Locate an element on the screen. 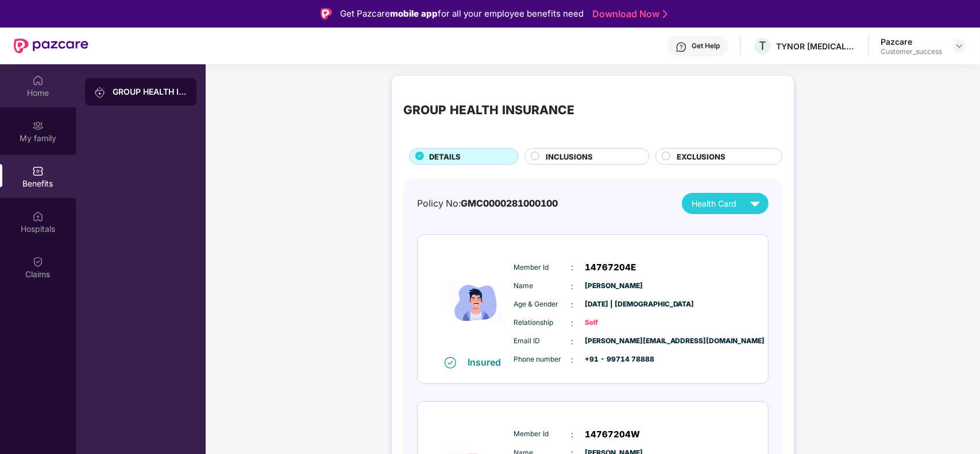 This screenshot has height=454, width=980. span: 14767204W is located at coordinates (612, 435).